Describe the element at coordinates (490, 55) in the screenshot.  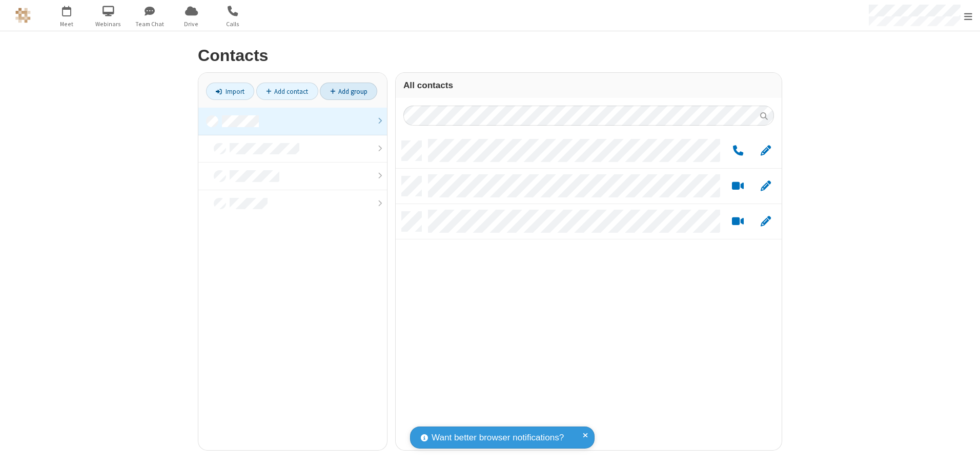
I see `h2: Contacts` at that location.